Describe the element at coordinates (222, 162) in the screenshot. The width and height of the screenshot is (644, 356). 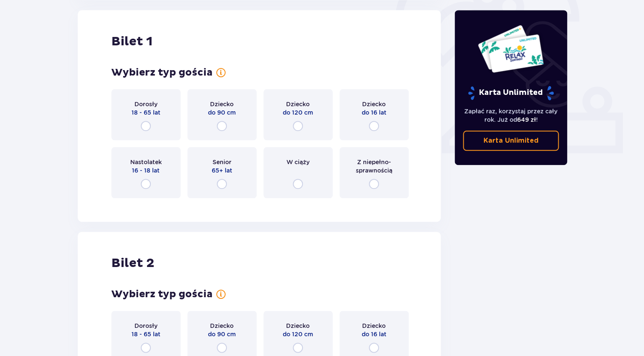
I see `p: Senior` at that location.